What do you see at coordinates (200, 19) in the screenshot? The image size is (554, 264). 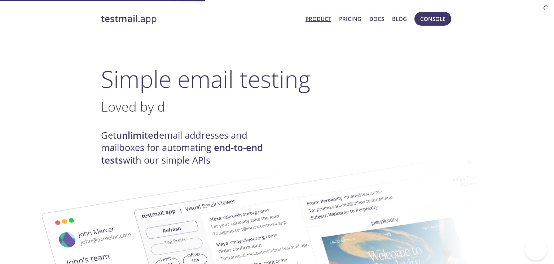 I see `a: testmail.app` at bounding box center [200, 19].